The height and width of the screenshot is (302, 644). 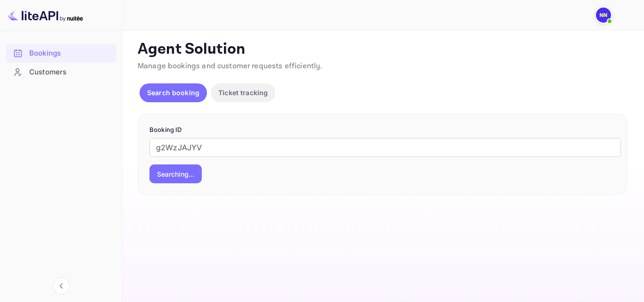 I want to click on img: LiteAPI logo, so click(x=45, y=15).